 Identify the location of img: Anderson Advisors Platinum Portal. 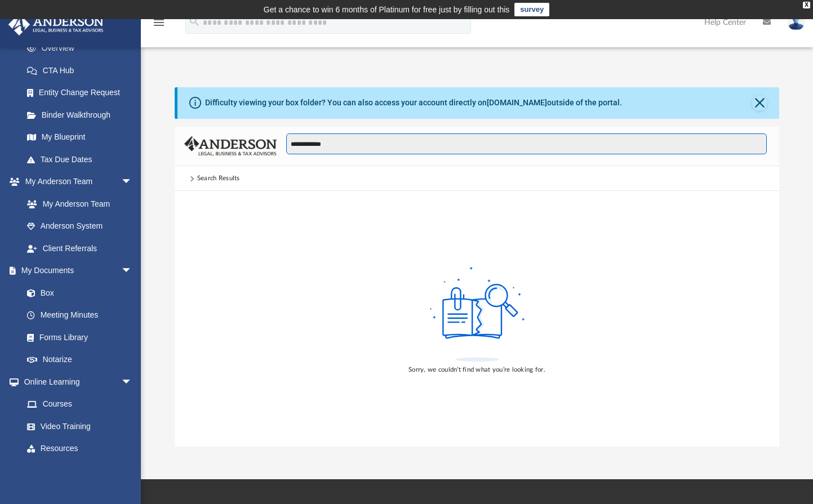
(55, 24).